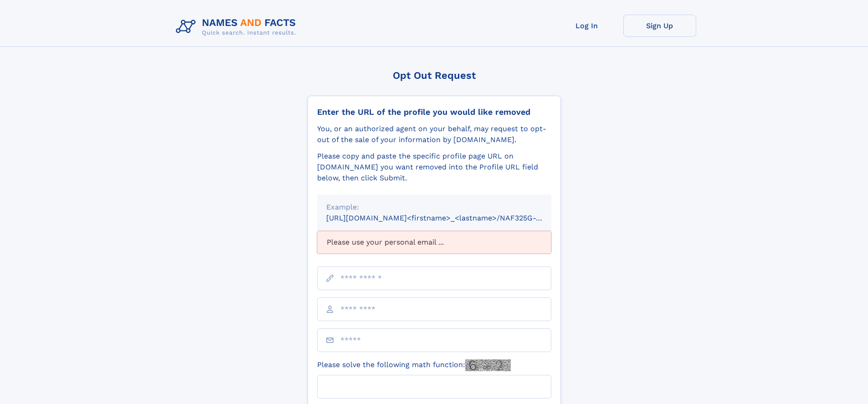  What do you see at coordinates (660, 25) in the screenshot?
I see `a: Sign Up` at bounding box center [660, 25].